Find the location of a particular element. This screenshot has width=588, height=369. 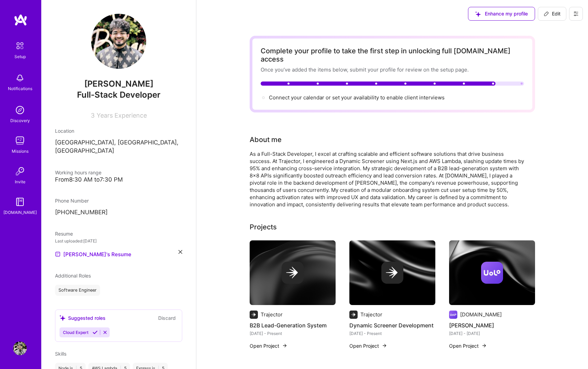

div: Location is located at coordinates (118, 131).